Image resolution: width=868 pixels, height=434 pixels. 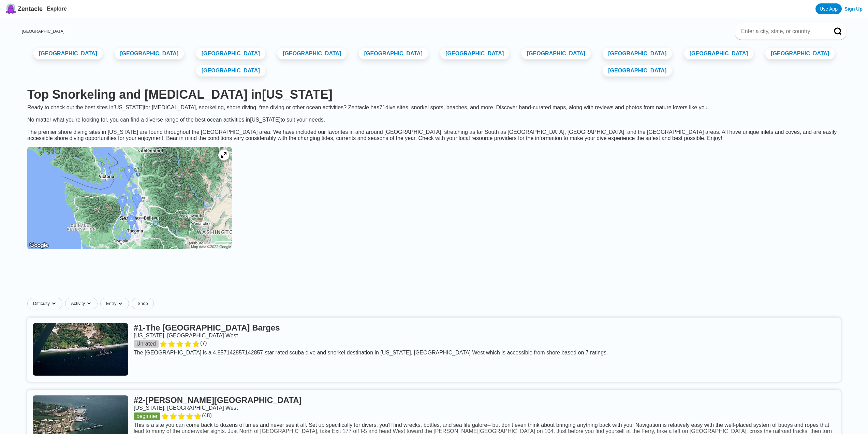 What do you see at coordinates (130, 199) in the screenshot?
I see `a: Washington dive site map` at bounding box center [130, 199].